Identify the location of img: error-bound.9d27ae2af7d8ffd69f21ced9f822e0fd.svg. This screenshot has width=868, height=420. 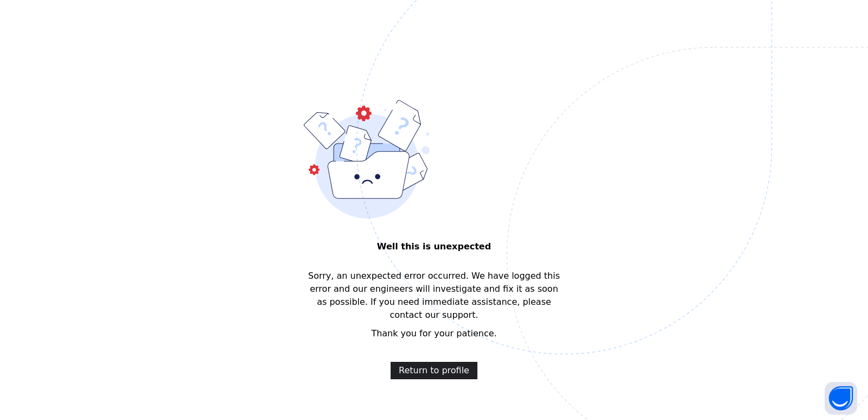
(366, 159).